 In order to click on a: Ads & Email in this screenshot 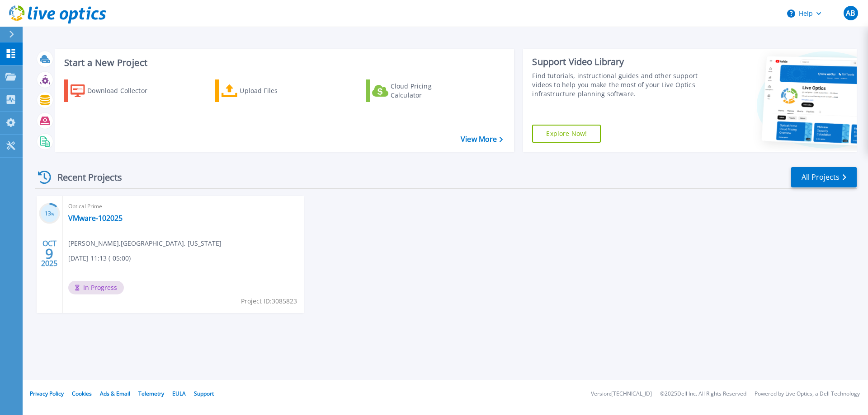, I will do `click(115, 394)`.